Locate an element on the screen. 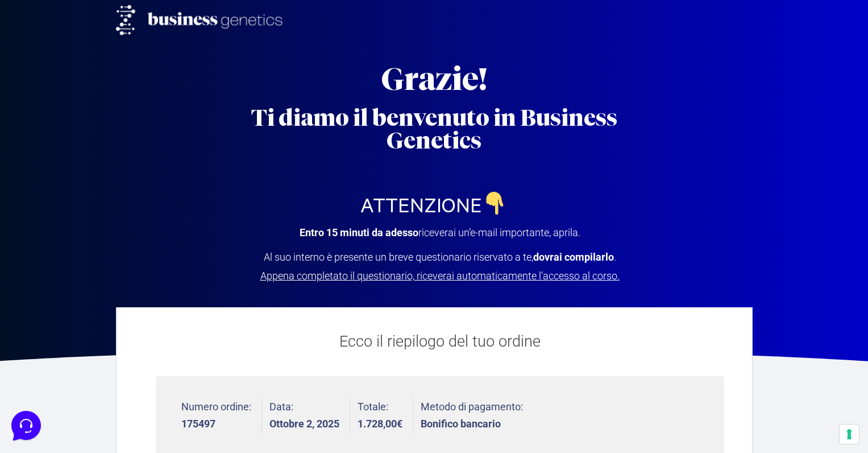  button: Aiuto is located at coordinates (183, 361).